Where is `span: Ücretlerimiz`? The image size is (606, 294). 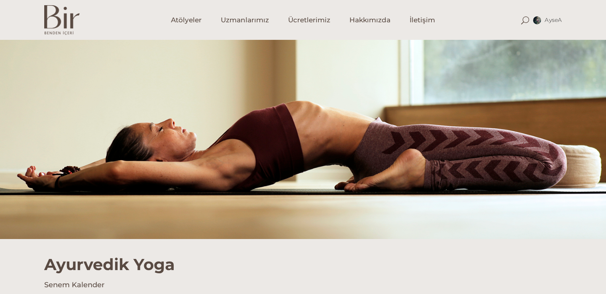
span: Ücretlerimiz is located at coordinates (309, 20).